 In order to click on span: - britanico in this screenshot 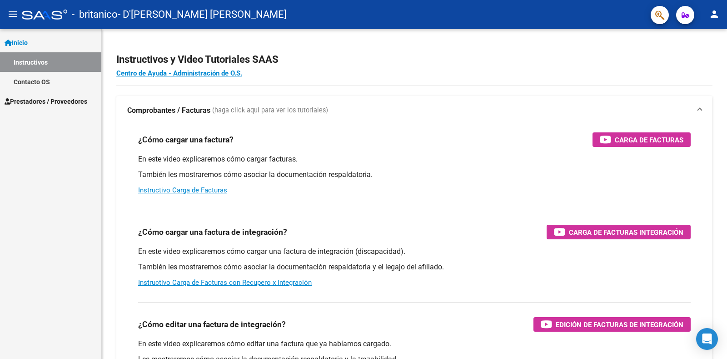, I will do `click(95, 15)`.